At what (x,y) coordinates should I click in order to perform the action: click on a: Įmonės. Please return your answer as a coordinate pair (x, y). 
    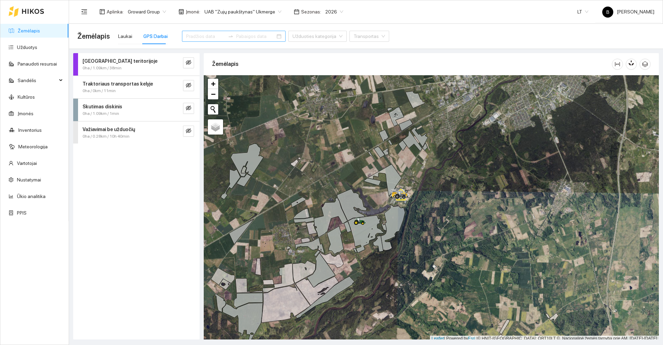
    Looking at the image, I should click on (26, 114).